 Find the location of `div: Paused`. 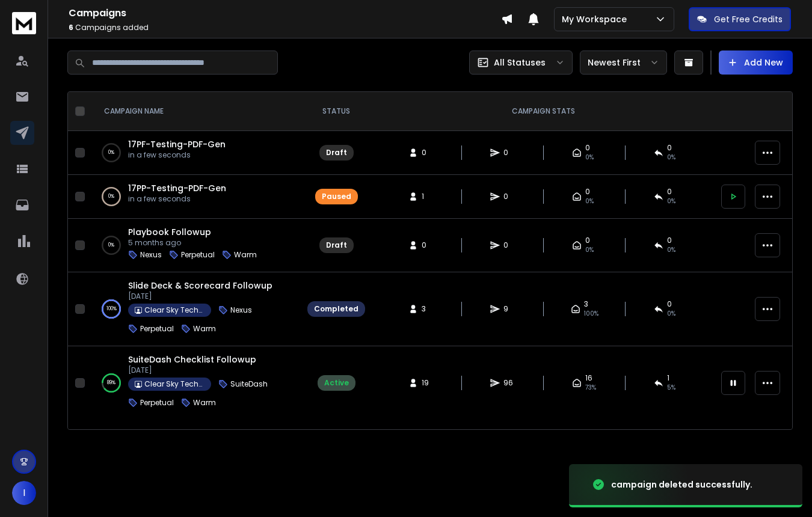

div: Paused is located at coordinates (336, 197).